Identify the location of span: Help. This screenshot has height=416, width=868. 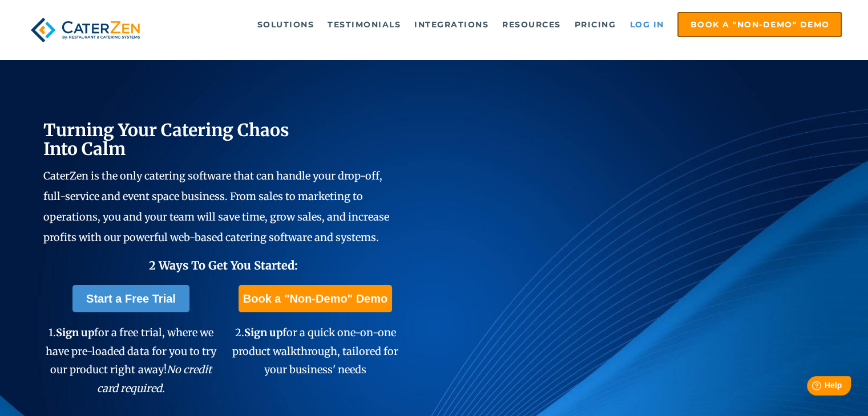
(67, 14).